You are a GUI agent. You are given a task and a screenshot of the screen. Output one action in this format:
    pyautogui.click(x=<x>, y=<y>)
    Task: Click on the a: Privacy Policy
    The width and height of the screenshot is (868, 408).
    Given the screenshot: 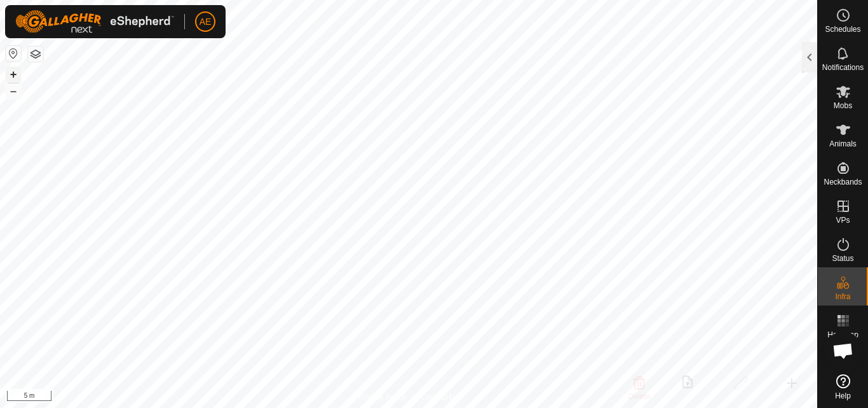 What is the action you would take?
    pyautogui.click(x=382, y=397)
    